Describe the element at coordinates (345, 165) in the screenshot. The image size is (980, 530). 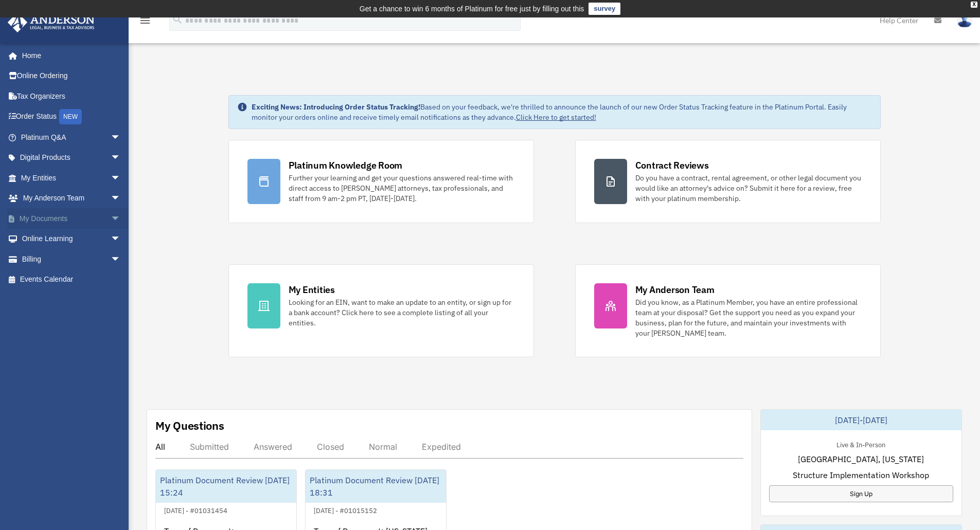
I see `div: Platinum Knowledge Room` at that location.